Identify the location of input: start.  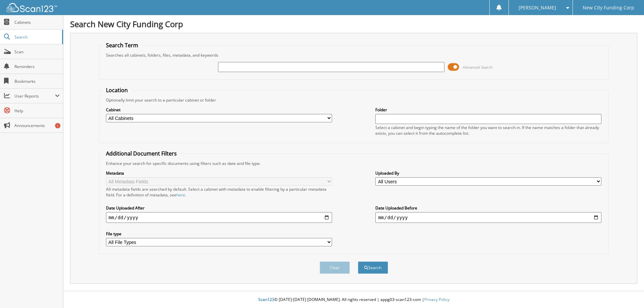
(219, 217).